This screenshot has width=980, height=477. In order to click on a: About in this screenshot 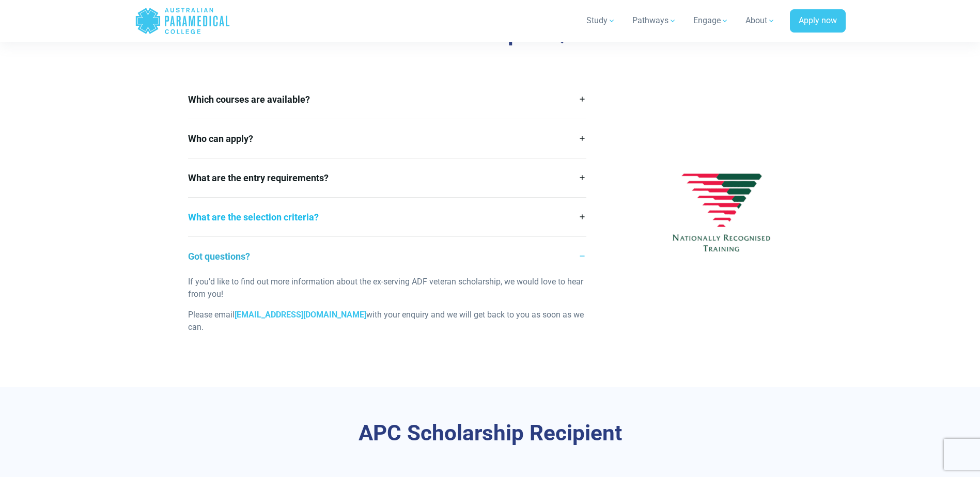, I will do `click(760, 20)`.